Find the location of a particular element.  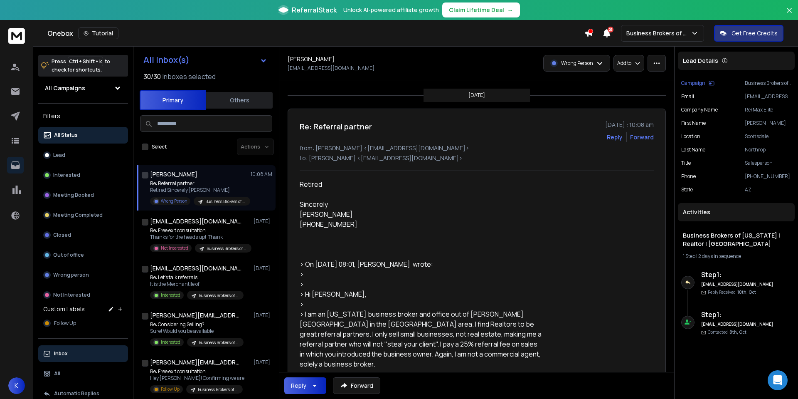

p: Meeting Booked is located at coordinates (74, 195).